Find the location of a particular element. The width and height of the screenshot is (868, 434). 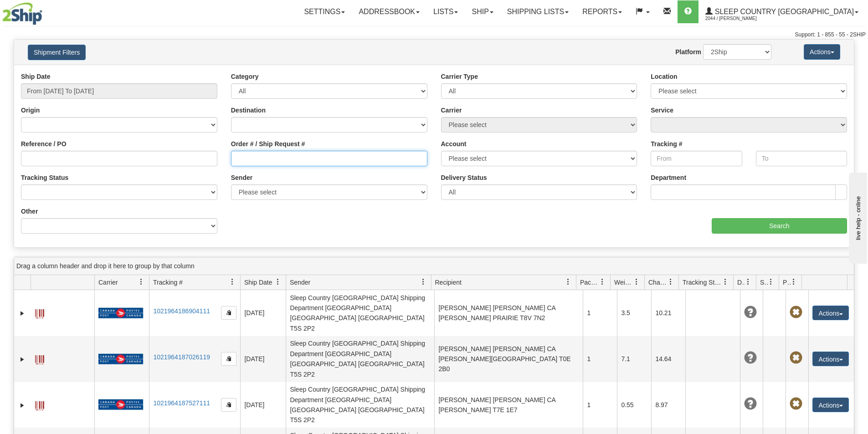

label: Category is located at coordinates (245, 76).